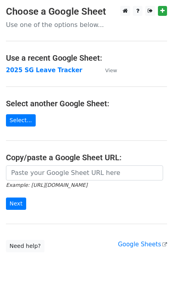  What do you see at coordinates (21, 120) in the screenshot?
I see `a: Select...` at bounding box center [21, 120].